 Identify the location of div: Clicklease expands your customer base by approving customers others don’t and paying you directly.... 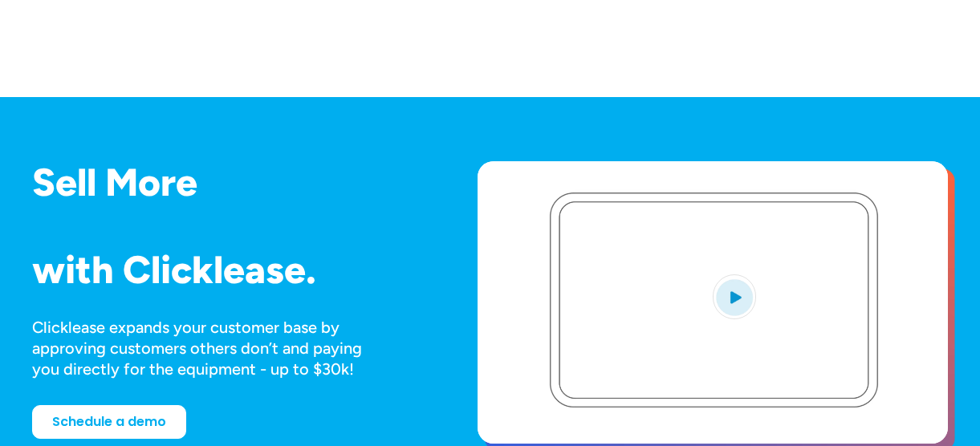
(212, 349).